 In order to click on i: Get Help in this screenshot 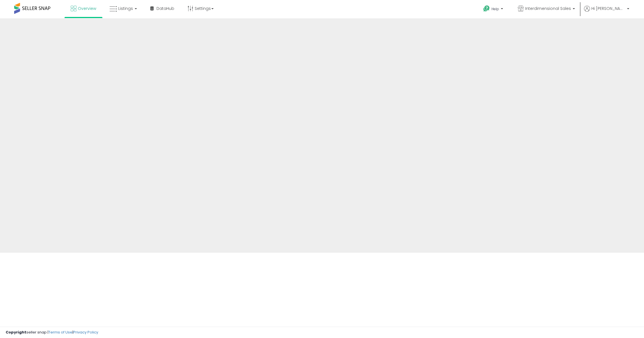, I will do `click(486, 8)`.